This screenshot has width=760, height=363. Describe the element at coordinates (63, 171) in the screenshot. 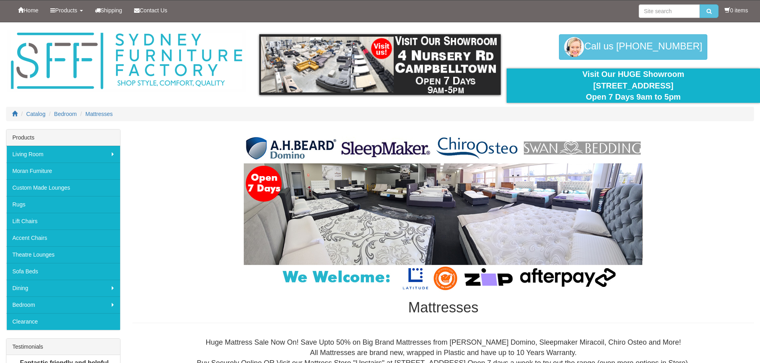

I see `a: Moran Furniture` at that location.